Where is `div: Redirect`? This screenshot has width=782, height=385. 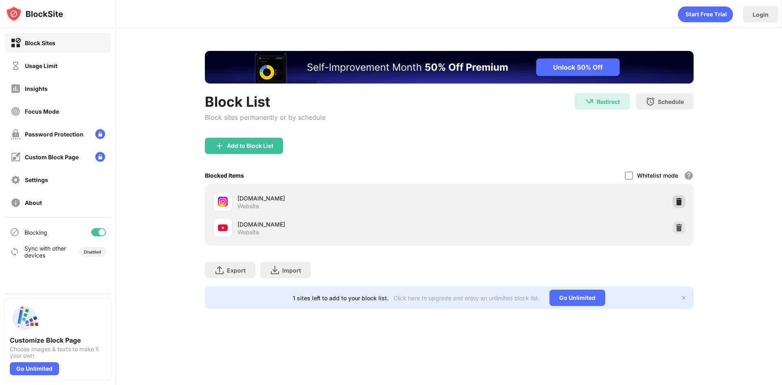 div: Redirect is located at coordinates (608, 101).